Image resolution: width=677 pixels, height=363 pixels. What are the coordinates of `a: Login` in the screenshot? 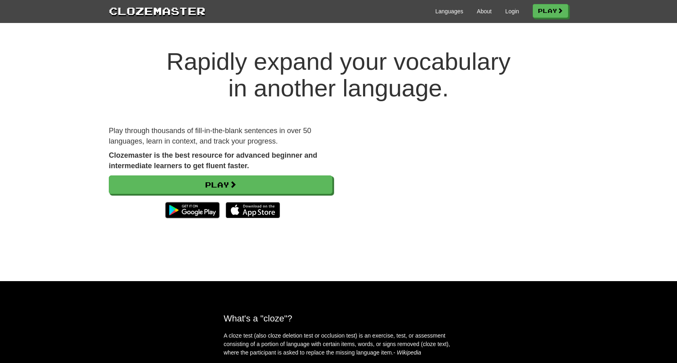 It's located at (512, 11).